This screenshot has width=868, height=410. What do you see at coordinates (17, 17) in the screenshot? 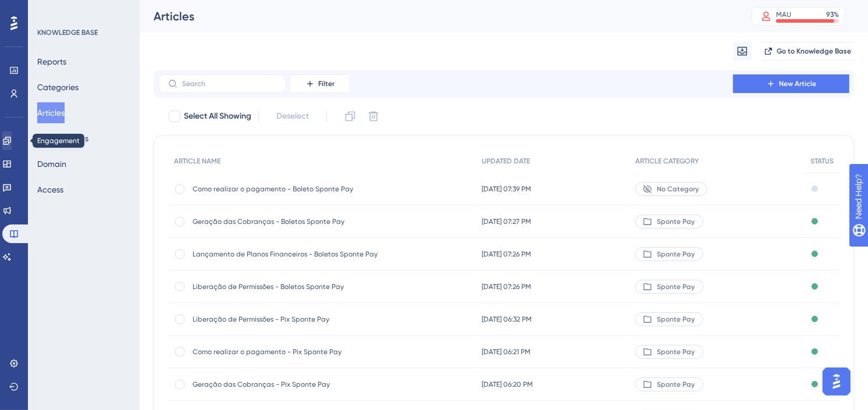
I see `img: launcher-image-alternative-text` at bounding box center [17, 17].